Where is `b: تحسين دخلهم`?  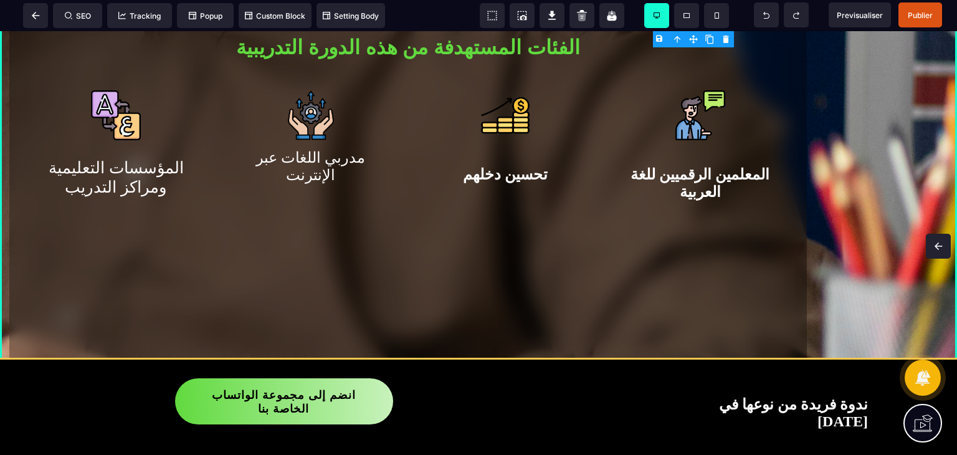 b: تحسين دخلهم is located at coordinates (505, 143).